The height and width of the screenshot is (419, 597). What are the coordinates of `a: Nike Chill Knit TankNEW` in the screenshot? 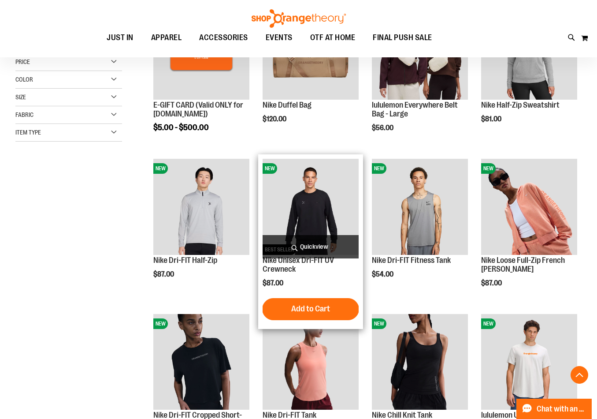 It's located at (420, 362).